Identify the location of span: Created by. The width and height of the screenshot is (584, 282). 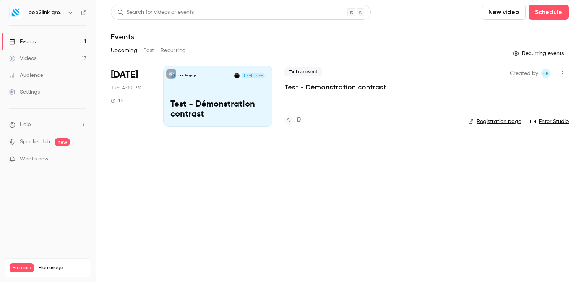
(524, 73).